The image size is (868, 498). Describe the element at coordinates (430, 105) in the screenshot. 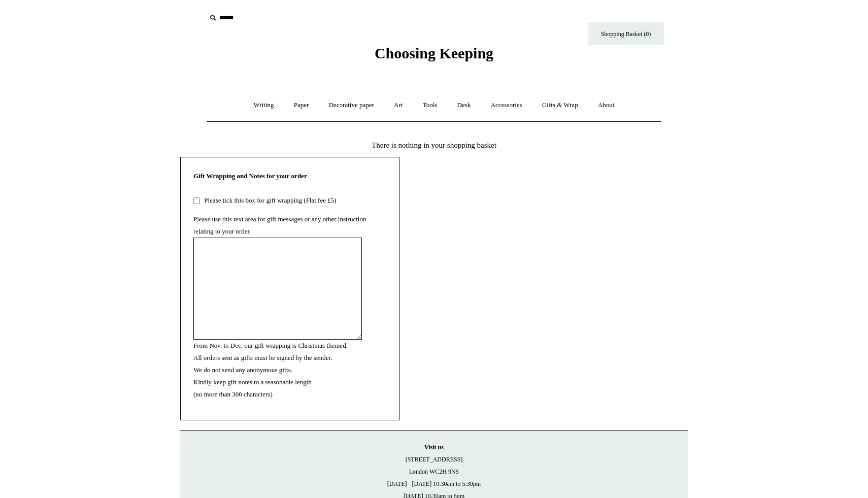

I see `a: Tools` at that location.